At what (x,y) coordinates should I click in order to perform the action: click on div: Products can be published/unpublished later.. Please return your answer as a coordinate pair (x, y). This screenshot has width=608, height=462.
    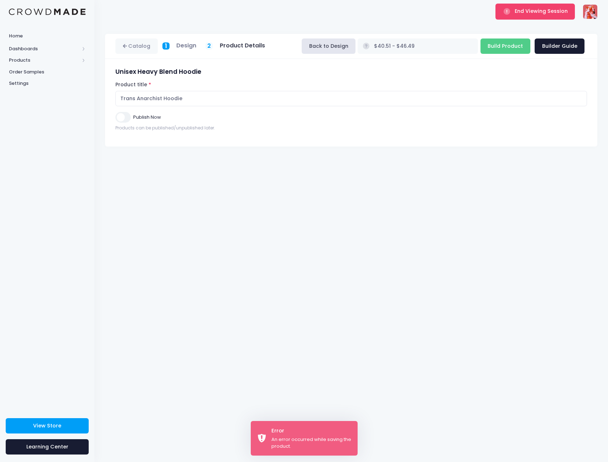
    Looking at the image, I should click on (351, 128).